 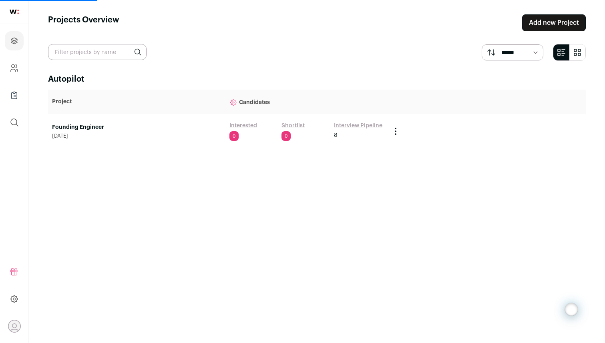 What do you see at coordinates (137, 127) in the screenshot?
I see `a: Founding Engineer` at bounding box center [137, 127].